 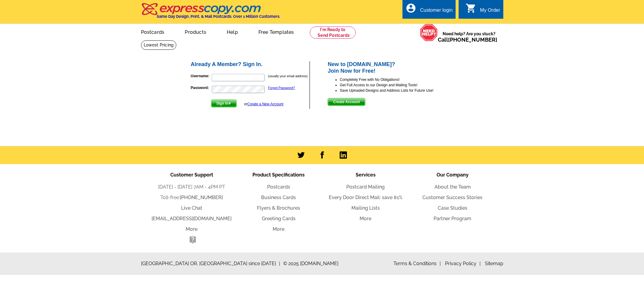 What do you see at coordinates (192, 197) in the screenshot?
I see `li: Toll-free:` at bounding box center [192, 197].